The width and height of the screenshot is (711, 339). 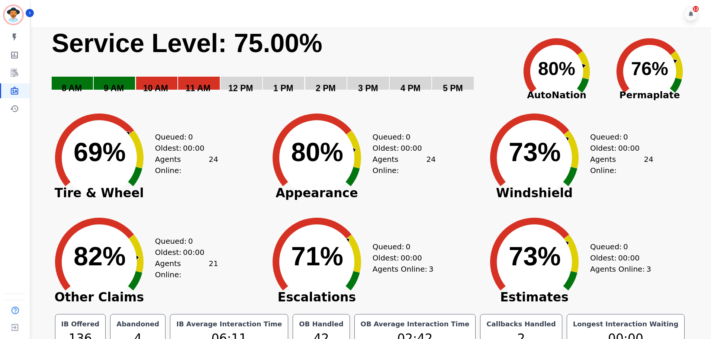 What do you see at coordinates (535, 297) in the screenshot?
I see `span: Estimates` at bounding box center [535, 297].